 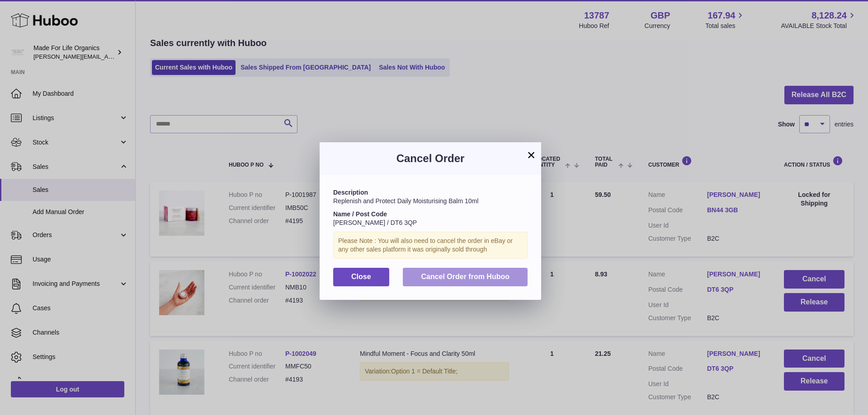 I want to click on strong: Name / Post Code, so click(x=360, y=214).